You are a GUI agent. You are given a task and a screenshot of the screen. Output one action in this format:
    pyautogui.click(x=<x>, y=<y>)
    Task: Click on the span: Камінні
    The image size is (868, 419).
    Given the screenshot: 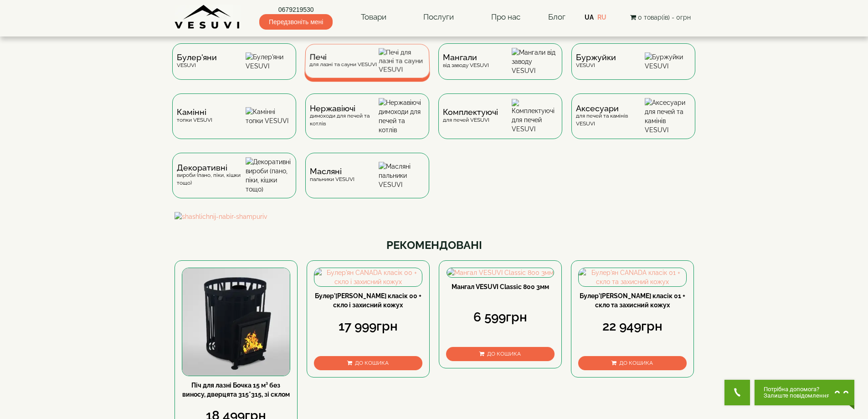 What is the action you would take?
    pyautogui.click(x=194, y=112)
    